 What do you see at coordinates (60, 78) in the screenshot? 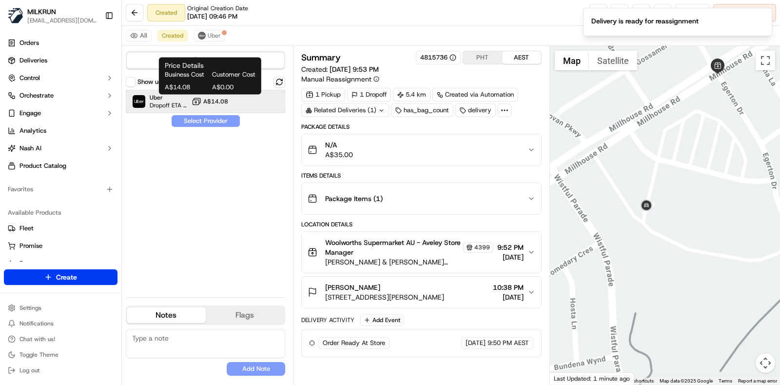
I see `button: Control` at bounding box center [60, 78].